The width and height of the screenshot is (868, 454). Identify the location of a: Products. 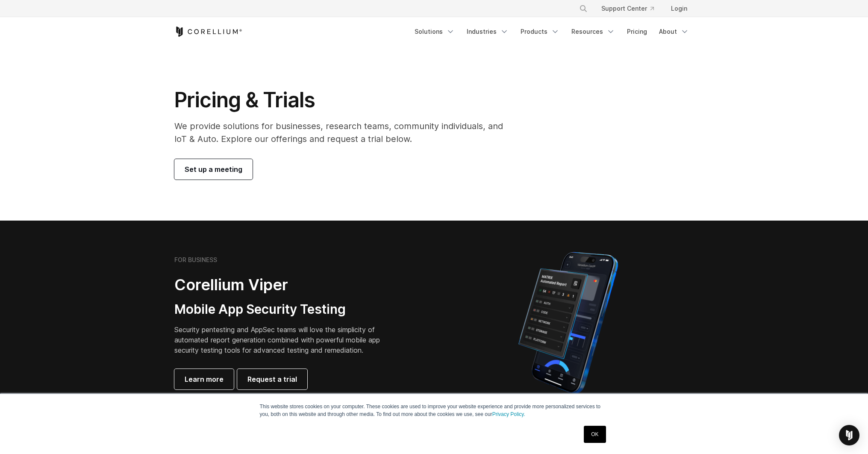
(539, 32).